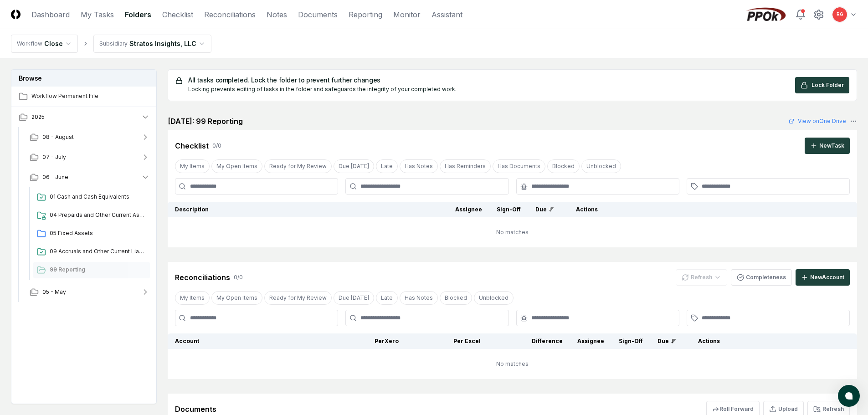  What do you see at coordinates (823, 85) in the screenshot?
I see `button: Lock Folder` at bounding box center [823, 85].